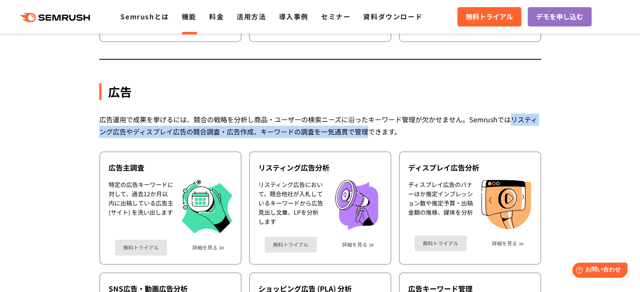  What do you see at coordinates (251, 16) in the screenshot?
I see `a: 活用方法` at bounding box center [251, 16].